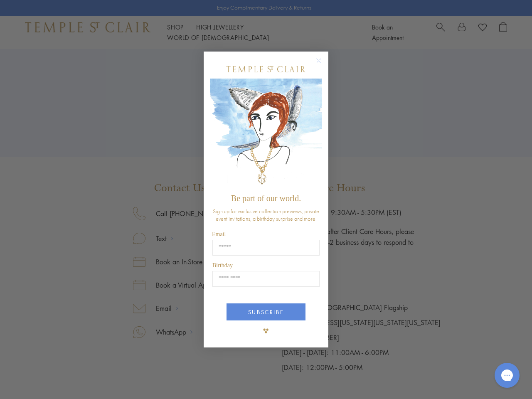  I want to click on button: SUBSCRIBE, so click(266, 312).